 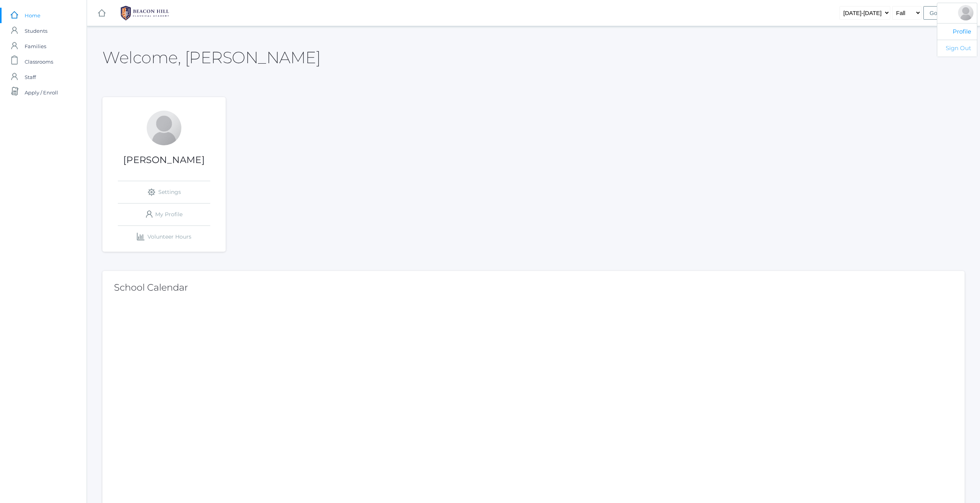 What do you see at coordinates (36, 31) in the screenshot?
I see `span: Students` at bounding box center [36, 31].